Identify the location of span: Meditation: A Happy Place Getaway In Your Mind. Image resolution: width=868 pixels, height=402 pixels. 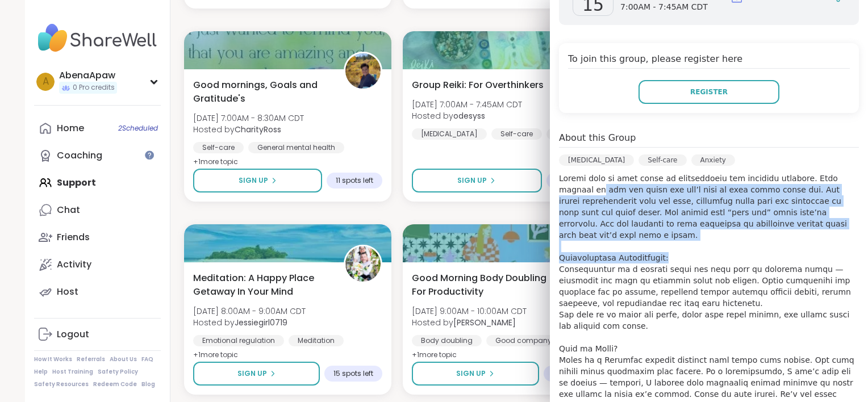
(262, 285).